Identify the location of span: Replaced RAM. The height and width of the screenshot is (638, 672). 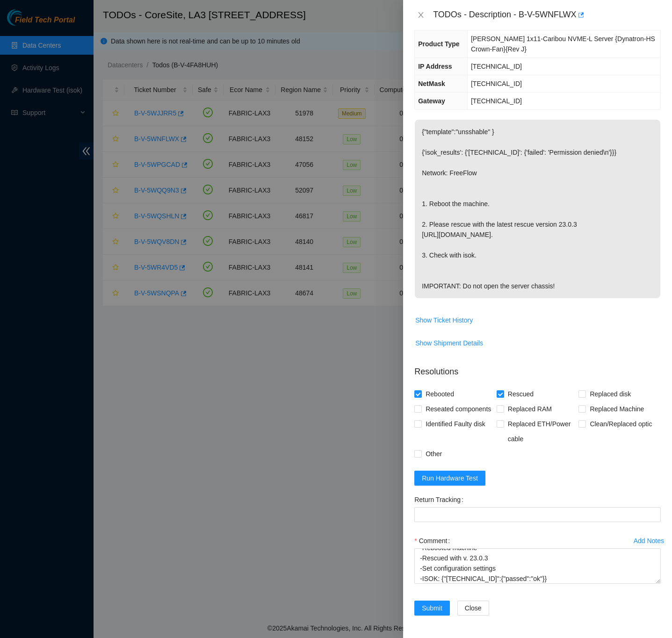
(530, 409).